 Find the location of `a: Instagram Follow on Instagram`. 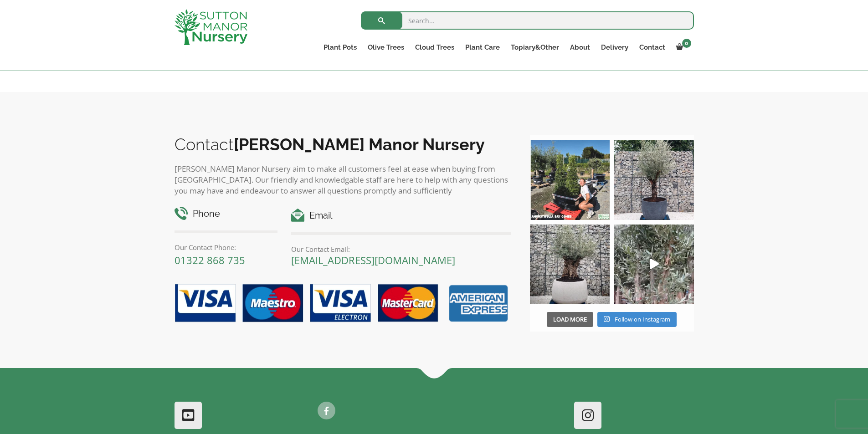

a: Instagram Follow on Instagram is located at coordinates (636, 320).